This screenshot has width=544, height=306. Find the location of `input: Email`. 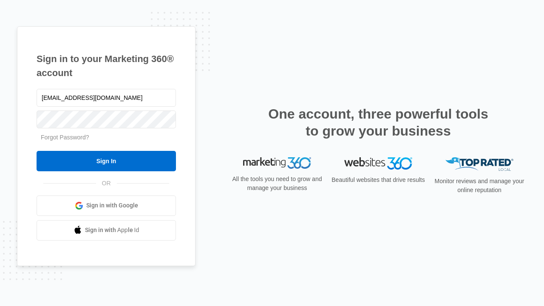

input: Email is located at coordinates (106, 98).